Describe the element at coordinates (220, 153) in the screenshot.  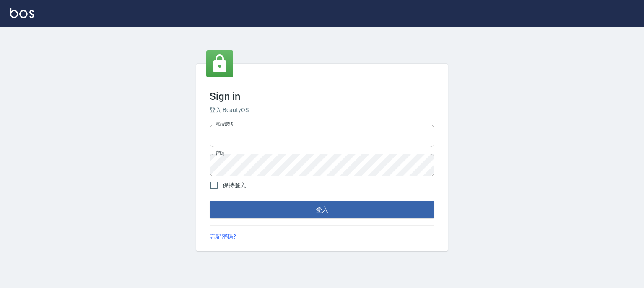
I see `label: 密碼` at that location.